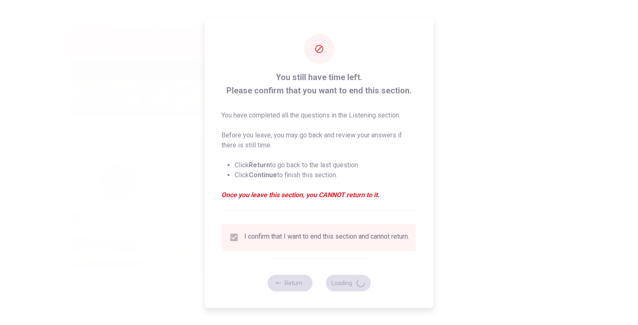 The image size is (638, 325). Describe the element at coordinates (259, 165) in the screenshot. I see `strong: Return` at that location.